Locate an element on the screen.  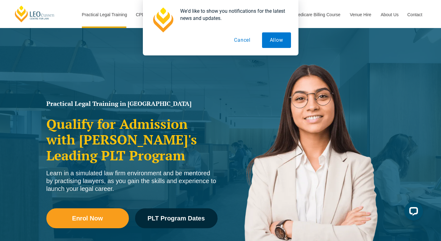
button: Cancel is located at coordinates (242, 40).